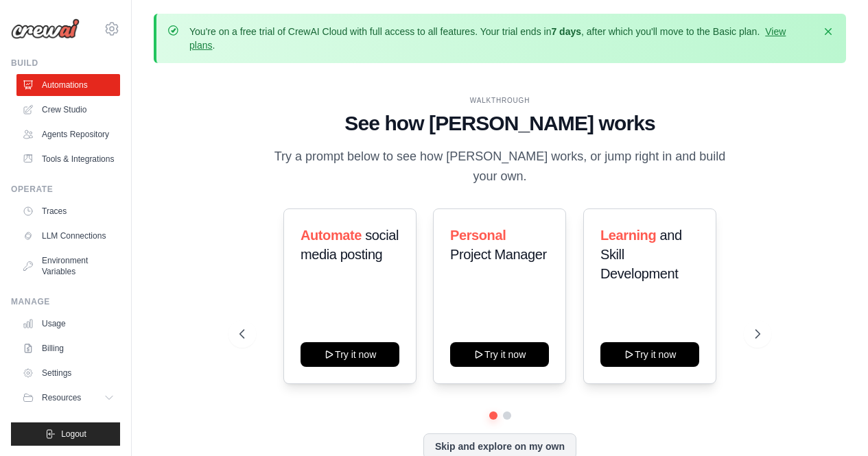 The image size is (868, 456). I want to click on span: Logout, so click(73, 434).